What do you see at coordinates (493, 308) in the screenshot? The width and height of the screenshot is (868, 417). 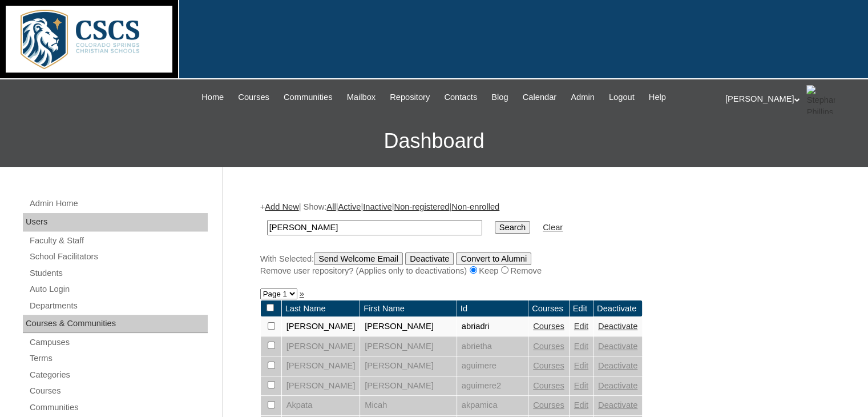 I see `td: Id` at bounding box center [493, 308].